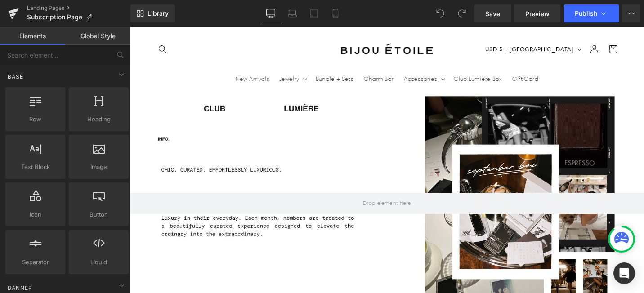  What do you see at coordinates (98, 166) in the screenshot?
I see `span: Image` at bounding box center [98, 166].